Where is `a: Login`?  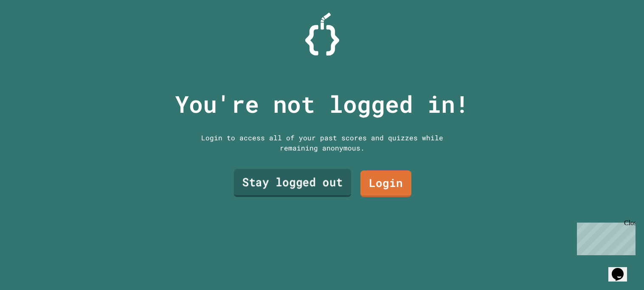 a: Login is located at coordinates (386, 183).